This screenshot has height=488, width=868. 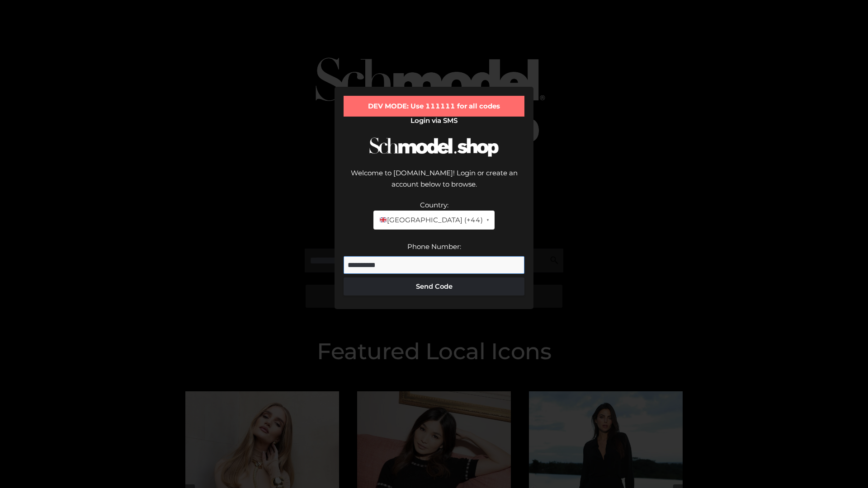 I want to click on div: DEV MODE: Use 111111 for all codes, so click(x=434, y=107).